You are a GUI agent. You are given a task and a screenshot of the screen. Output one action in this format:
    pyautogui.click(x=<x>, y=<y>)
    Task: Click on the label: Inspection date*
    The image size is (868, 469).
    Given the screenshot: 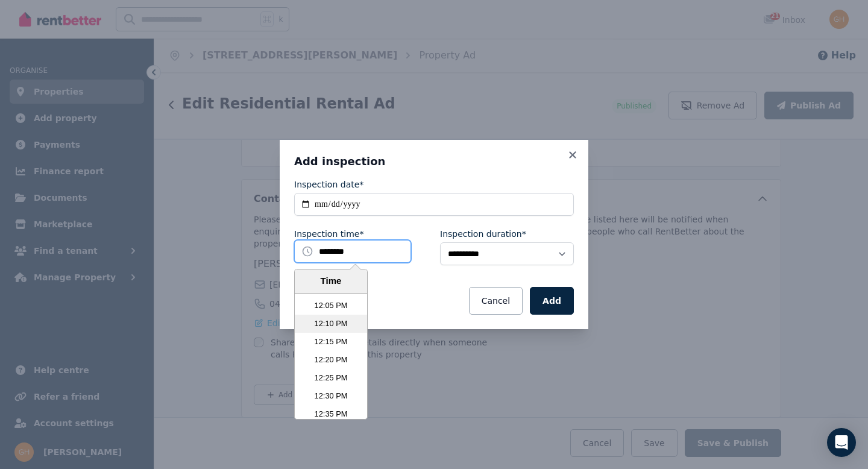 What is the action you would take?
    pyautogui.click(x=329, y=184)
    